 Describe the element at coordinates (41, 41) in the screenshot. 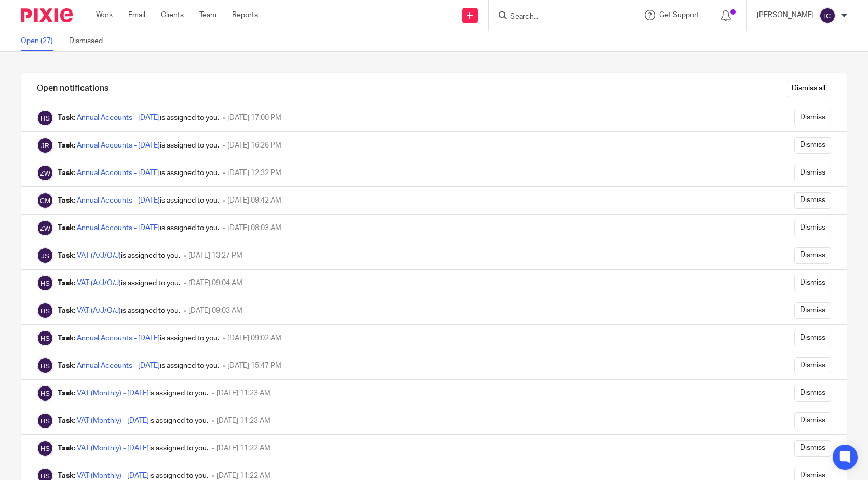

I see `a: Open (27)` at that location.